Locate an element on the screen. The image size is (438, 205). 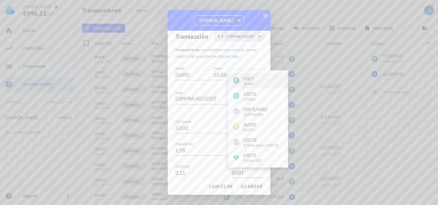
div: UTC is located at coordinates (257, 74).